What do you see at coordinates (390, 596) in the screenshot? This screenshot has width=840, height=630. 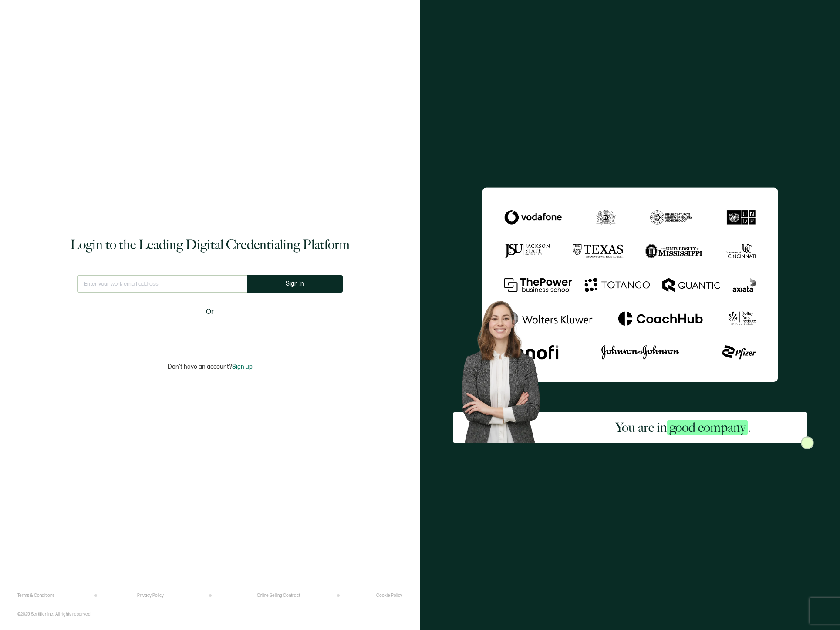 I see `a: Cookie Policy` at bounding box center [390, 596].